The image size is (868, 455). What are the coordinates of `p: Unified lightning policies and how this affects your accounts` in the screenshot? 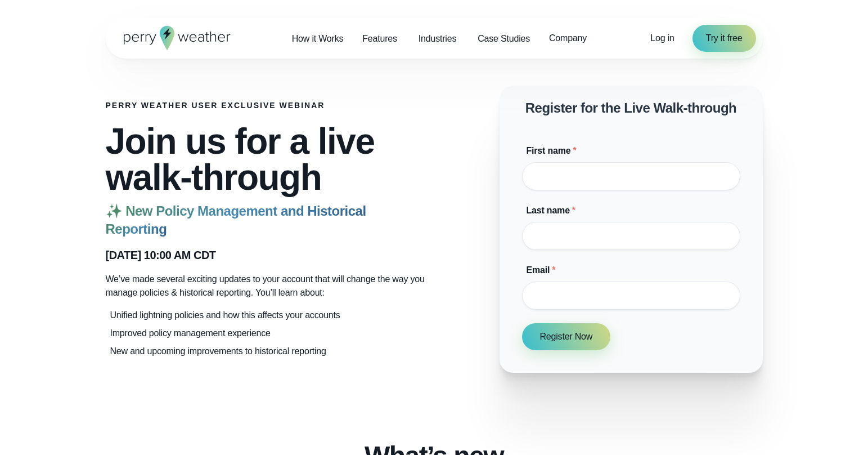 It's located at (225, 315).